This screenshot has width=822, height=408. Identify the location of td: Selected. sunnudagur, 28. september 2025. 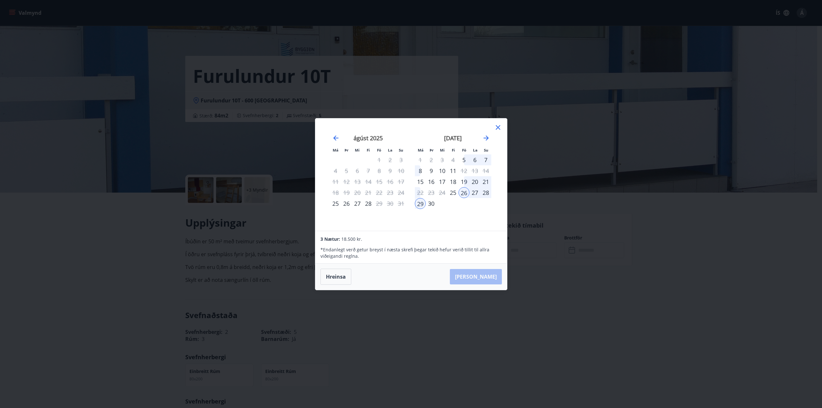
(486, 193).